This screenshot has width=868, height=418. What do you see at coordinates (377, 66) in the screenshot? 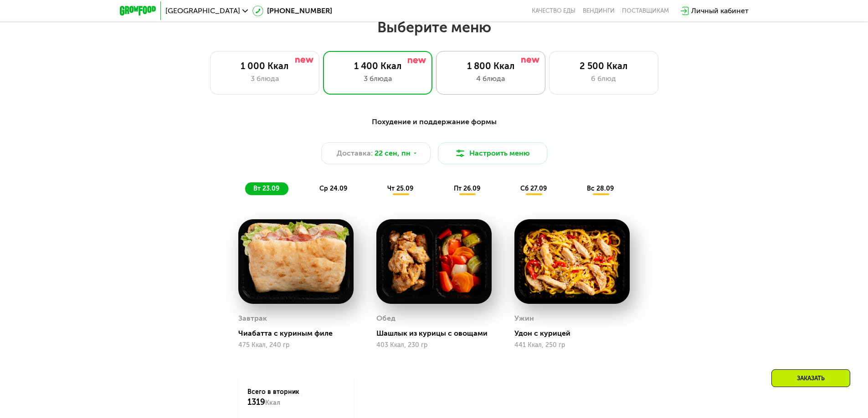
I see `div: 1 400 Ккал` at bounding box center [377, 66].